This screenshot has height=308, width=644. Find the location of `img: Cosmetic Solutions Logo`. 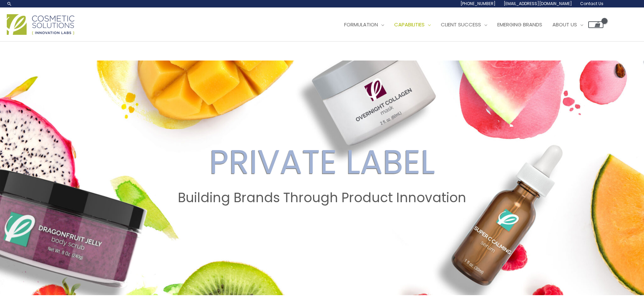

img: Cosmetic Solutions Logo is located at coordinates (41, 24).